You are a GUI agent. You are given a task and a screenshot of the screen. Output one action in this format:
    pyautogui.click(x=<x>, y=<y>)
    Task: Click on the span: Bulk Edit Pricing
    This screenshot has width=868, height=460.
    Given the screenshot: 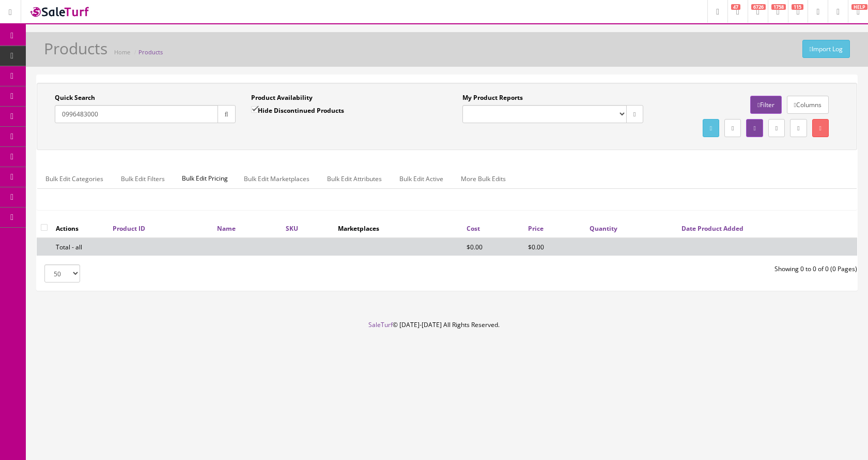 What is the action you would take?
    pyautogui.click(x=204, y=179)
    